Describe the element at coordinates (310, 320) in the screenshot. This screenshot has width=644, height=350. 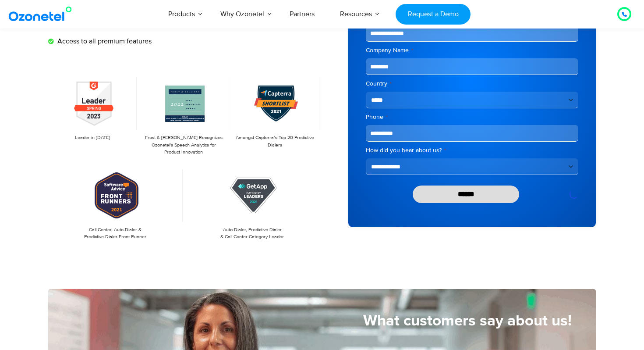
I see `h5: What customers say about us!` at that location.